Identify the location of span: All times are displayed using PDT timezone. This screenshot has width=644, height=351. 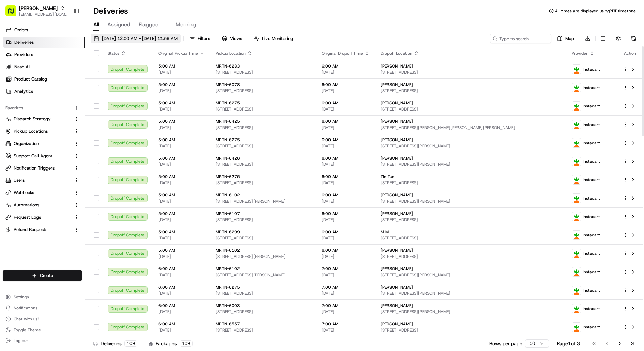
(595, 11).